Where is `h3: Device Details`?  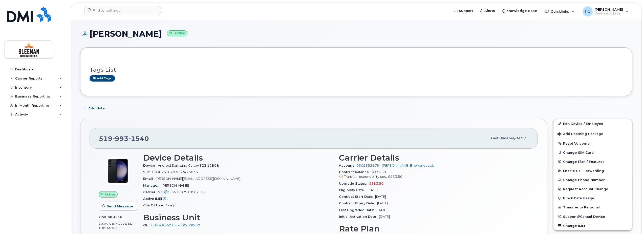
h3: Device Details is located at coordinates (238, 158).